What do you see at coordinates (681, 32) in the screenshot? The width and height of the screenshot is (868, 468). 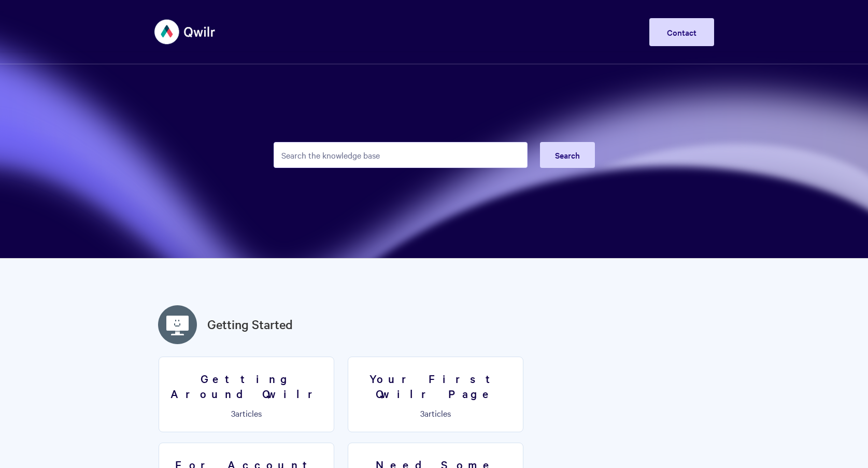 I see `a: Contact` at bounding box center [681, 32].